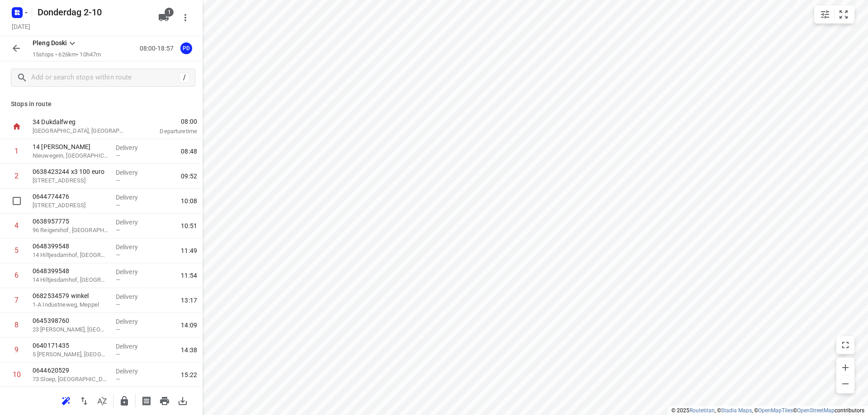 The image size is (868, 415). Describe the element at coordinates (164, 18) in the screenshot. I see `button: 1` at that location.